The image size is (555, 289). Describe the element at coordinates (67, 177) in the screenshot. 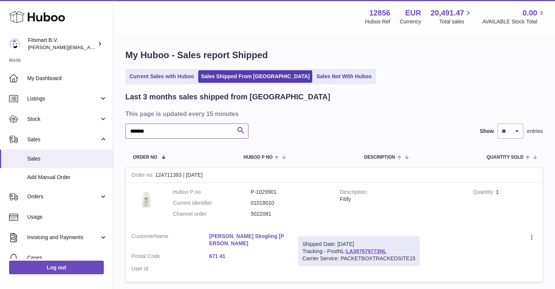

I see `span: Add Manual Order` at that location.